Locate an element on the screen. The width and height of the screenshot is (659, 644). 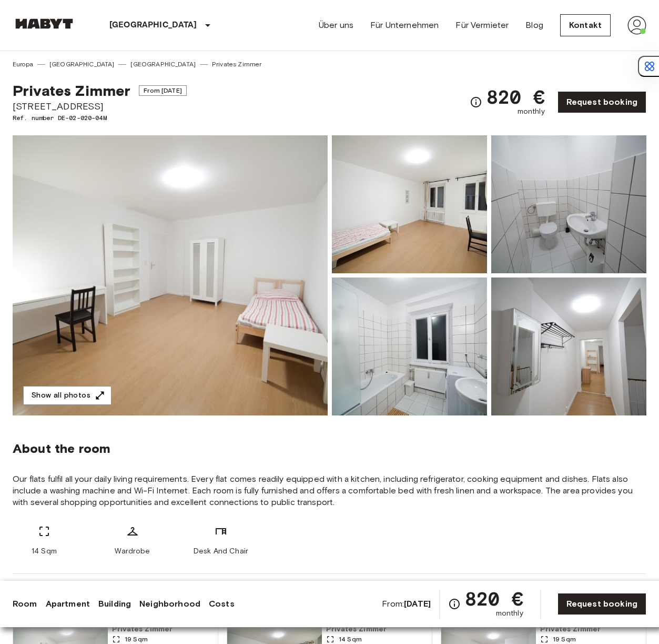
a: Costs is located at coordinates (221, 604).